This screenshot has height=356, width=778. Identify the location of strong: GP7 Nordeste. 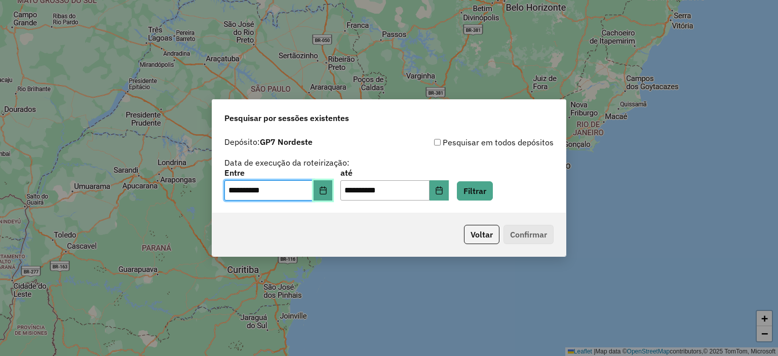
(286, 142).